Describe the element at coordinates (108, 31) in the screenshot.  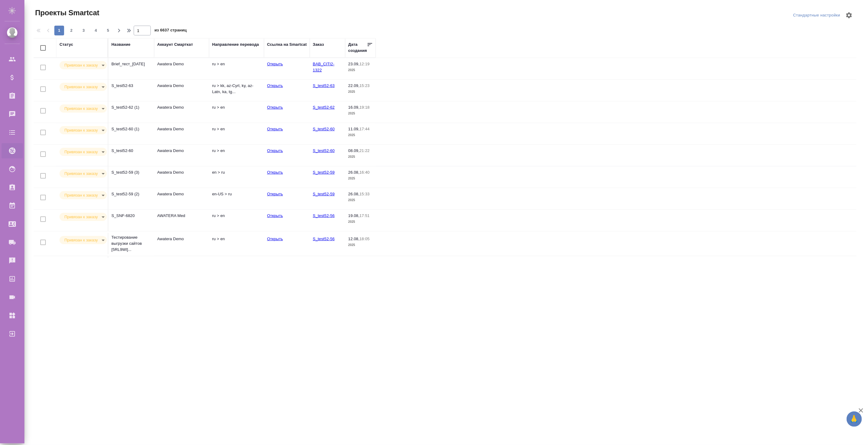
I see `span: 5` at that location.